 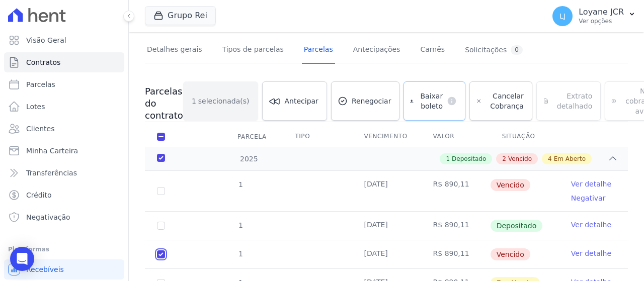 I want to click on span: Crédito, so click(x=38, y=195).